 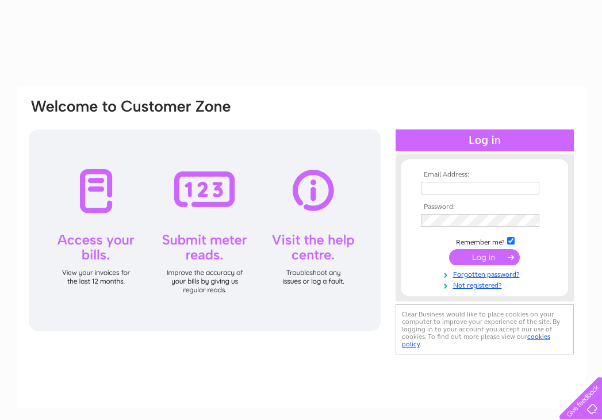 What do you see at coordinates (486, 284) in the screenshot?
I see `a: Not registered?` at bounding box center [486, 284].